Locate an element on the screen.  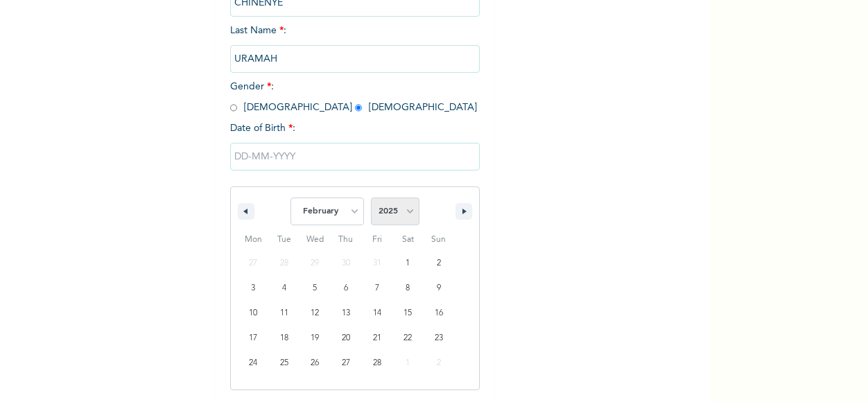
span: 9 is located at coordinates (439, 288).